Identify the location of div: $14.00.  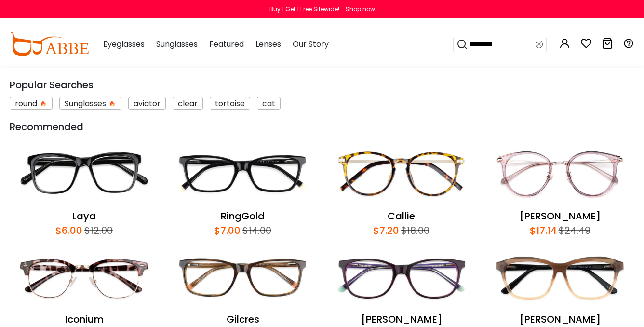
(256, 231).